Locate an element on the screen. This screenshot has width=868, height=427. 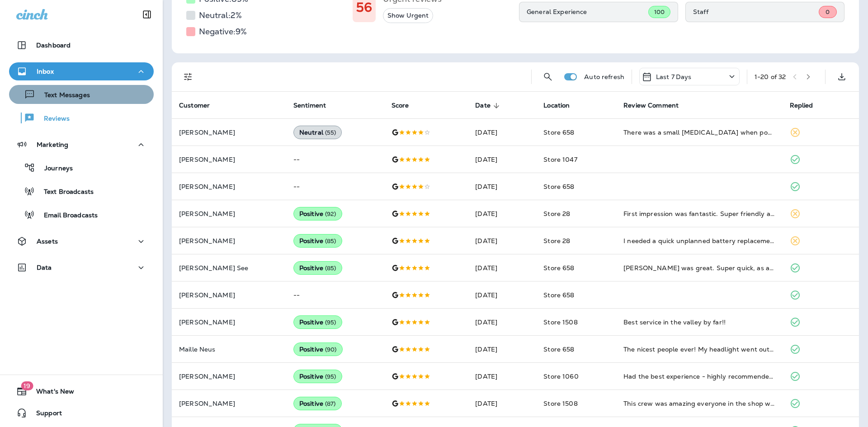
div: I needed a quick unplanned battery replacement and they got me in and out in about 10 minutes. is located at coordinates (699, 241).